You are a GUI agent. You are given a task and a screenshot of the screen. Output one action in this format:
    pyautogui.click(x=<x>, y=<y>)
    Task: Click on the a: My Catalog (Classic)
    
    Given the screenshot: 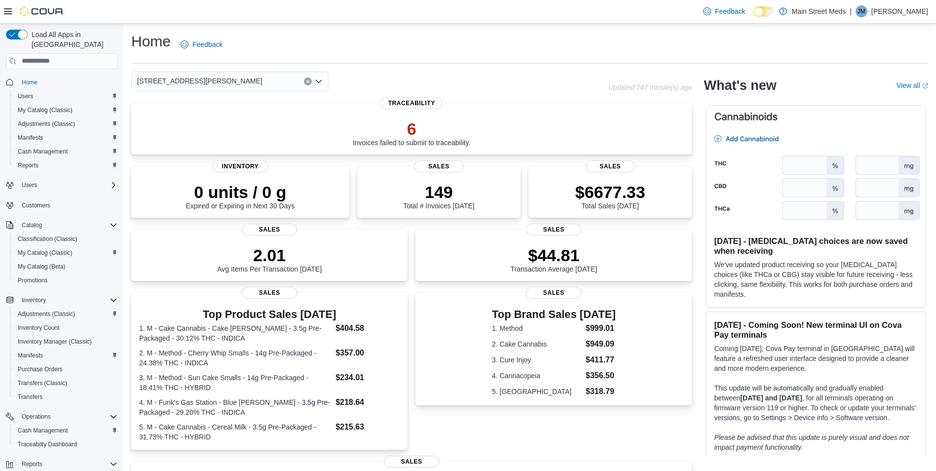 What is the action you would take?
    pyautogui.click(x=45, y=110)
    